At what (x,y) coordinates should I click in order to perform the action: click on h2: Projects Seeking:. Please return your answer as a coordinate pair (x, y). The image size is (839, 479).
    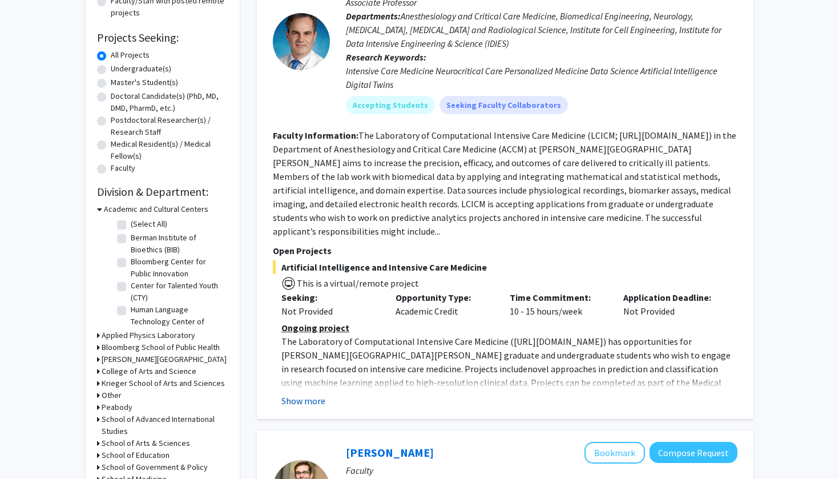
    Looking at the image, I should click on (163, 38).